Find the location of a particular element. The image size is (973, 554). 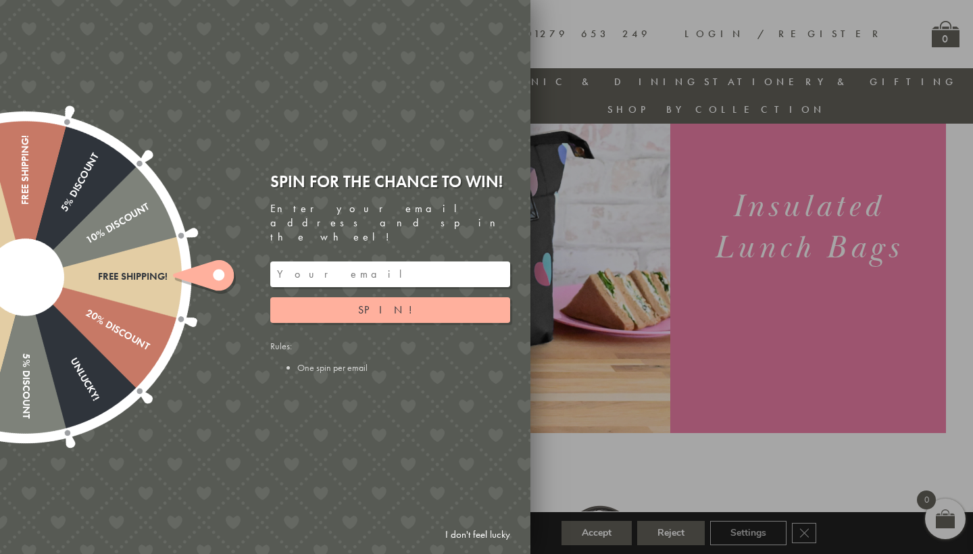

div: Enter your email address and spin the wheel! is located at coordinates (390, 223).